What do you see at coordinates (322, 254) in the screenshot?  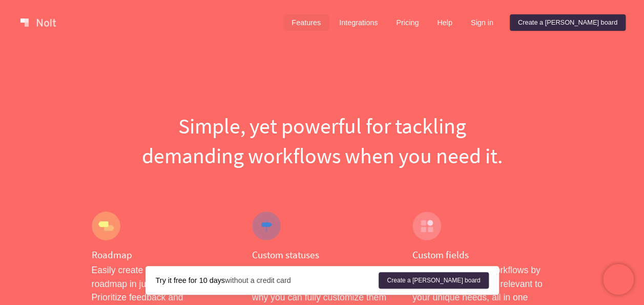 I see `h4: Custom statuses` at bounding box center [322, 254].